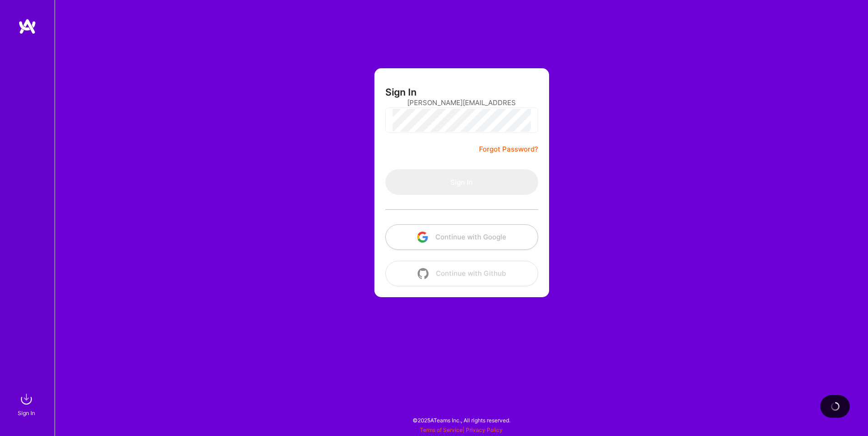  I want to click on a: Forgot Password?, so click(509, 149).